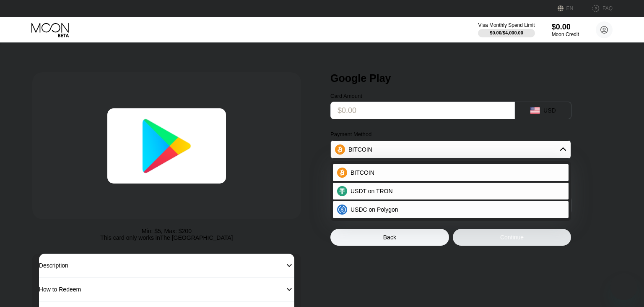 Image resolution: width=644 pixels, height=307 pixels. I want to click on div: Card Amount, so click(422, 96).